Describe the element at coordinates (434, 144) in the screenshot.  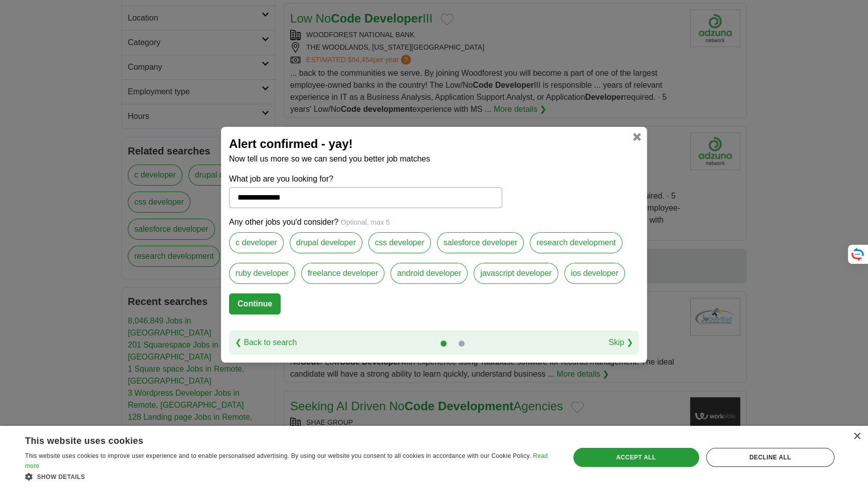
I see `h2: Alert confirmed - yay!` at that location.